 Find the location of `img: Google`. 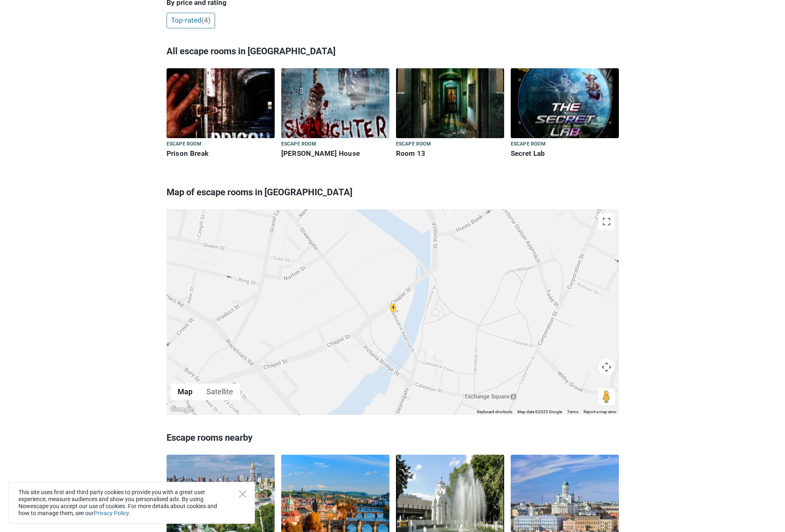

img: Google is located at coordinates (182, 410).